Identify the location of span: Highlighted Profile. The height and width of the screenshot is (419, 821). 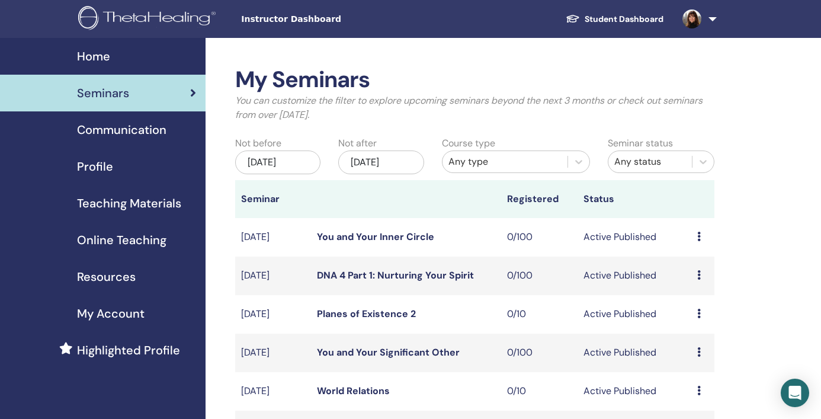
(128, 350).